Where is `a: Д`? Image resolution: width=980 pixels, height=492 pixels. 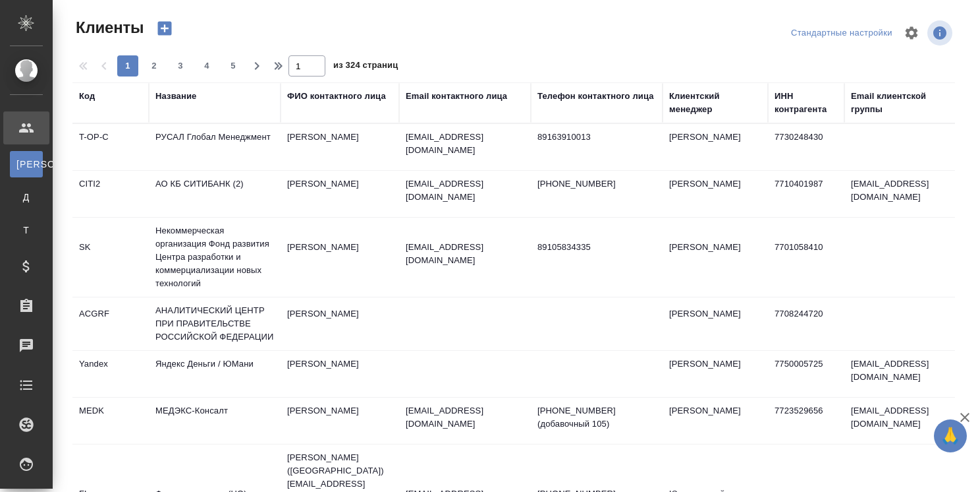
a: Д is located at coordinates (27, 197).